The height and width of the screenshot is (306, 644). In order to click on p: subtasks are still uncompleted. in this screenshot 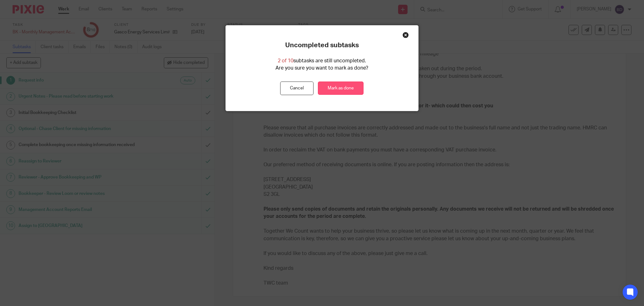, I will do `click(322, 61)`.